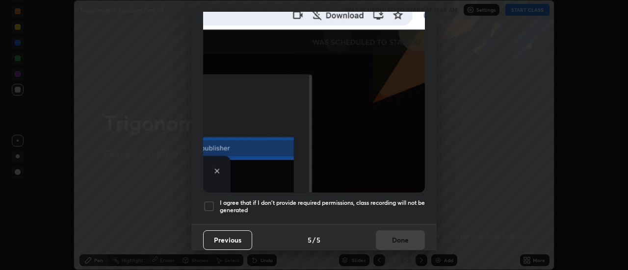 This screenshot has height=270, width=628. I want to click on h5: I agree that if I don't provide required permissions, class recording will not be generated, so click(322, 207).